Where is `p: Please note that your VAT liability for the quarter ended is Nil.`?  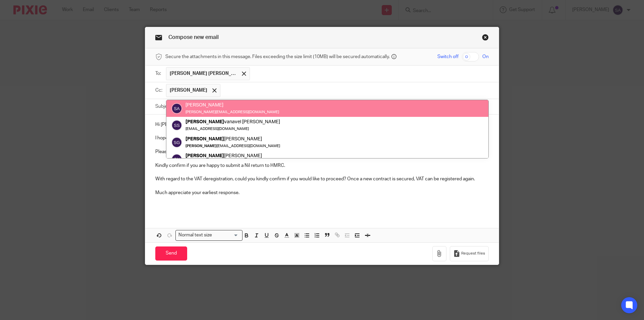
p: Please note that your VAT liability for the quarter ended is Nil. is located at coordinates (322, 152).